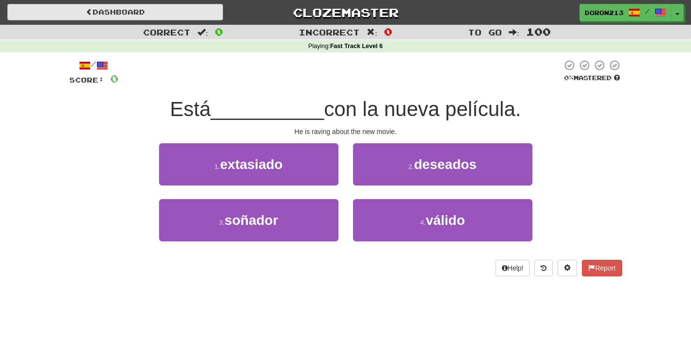  I want to click on button: 2.deseados, so click(443, 164).